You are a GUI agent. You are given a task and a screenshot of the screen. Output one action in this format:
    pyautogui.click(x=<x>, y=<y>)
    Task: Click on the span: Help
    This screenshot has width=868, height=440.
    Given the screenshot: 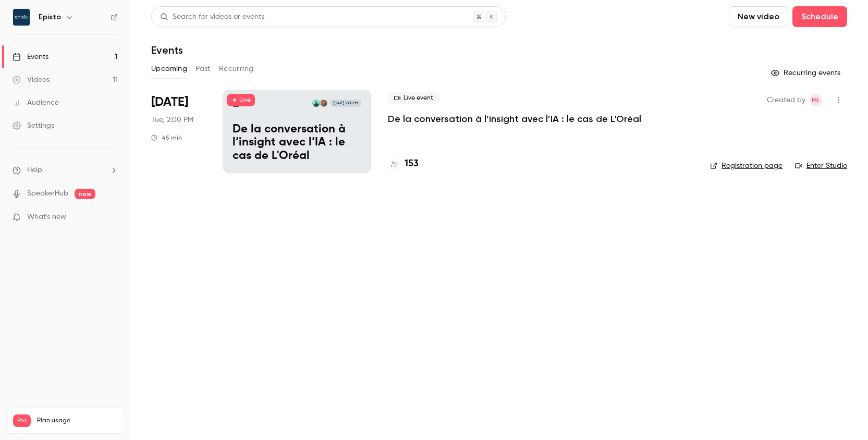 What is the action you would take?
    pyautogui.click(x=35, y=170)
    